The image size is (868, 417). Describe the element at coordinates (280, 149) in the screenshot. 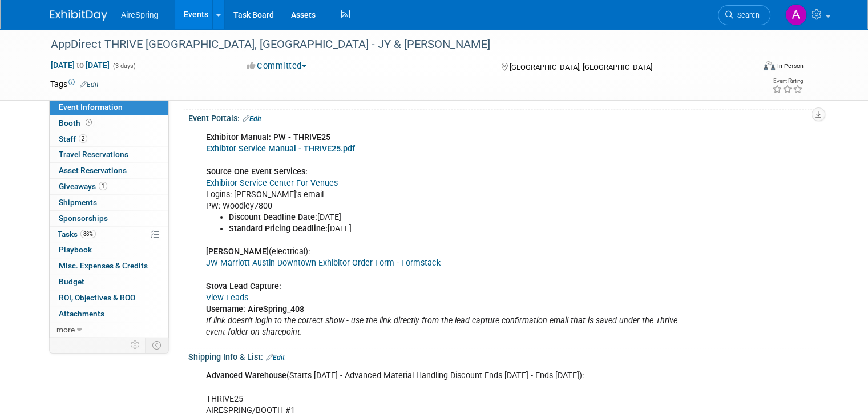

I see `a: Exhibtor Service Manual - THRIVE25.pdf` at that location.